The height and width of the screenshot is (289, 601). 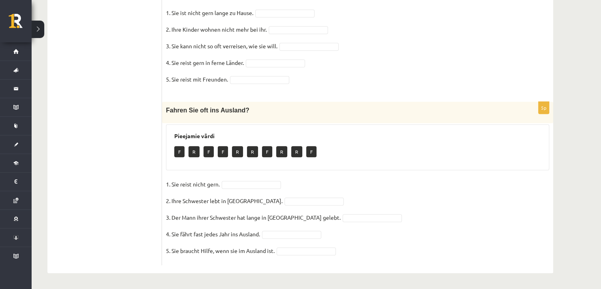 What do you see at coordinates (222, 46) in the screenshot?
I see `p: 3. Sie kann nicht so oft verreisen, wie sie will.` at bounding box center [222, 46].